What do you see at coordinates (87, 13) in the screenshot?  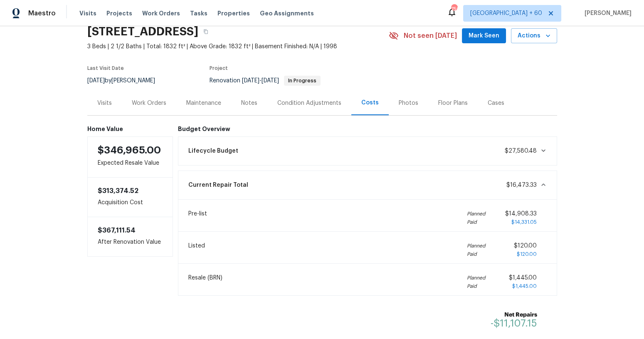 I see `span: Visits` at bounding box center [87, 13].